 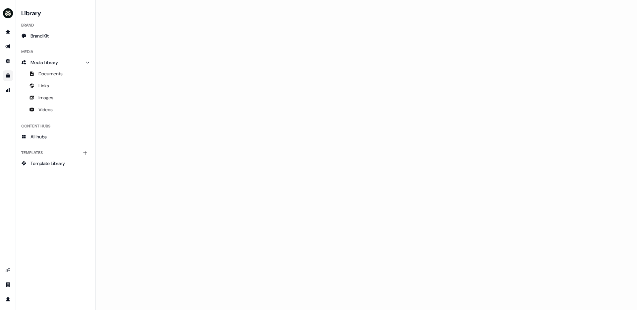 What do you see at coordinates (8, 299) in the screenshot?
I see `a: Go to profile` at bounding box center [8, 299].